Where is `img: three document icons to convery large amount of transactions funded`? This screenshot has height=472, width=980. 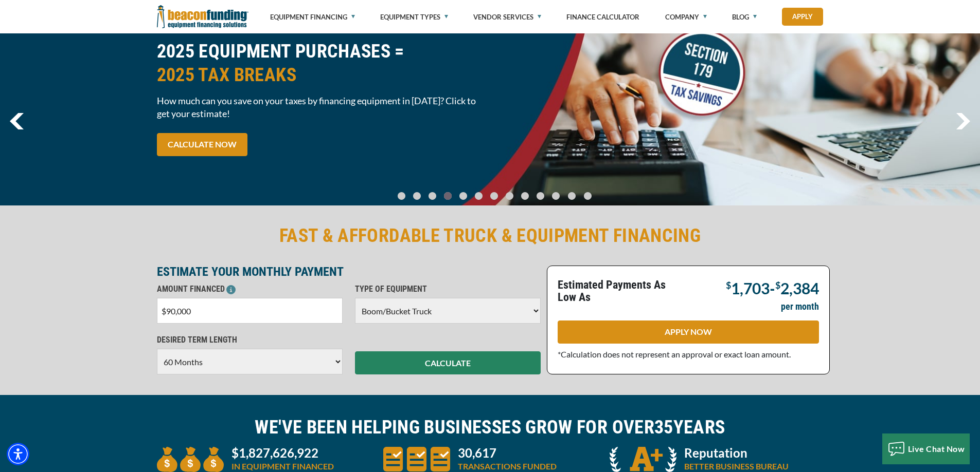 img: three document icons to convery large amount of transactions funded is located at coordinates (416, 460).